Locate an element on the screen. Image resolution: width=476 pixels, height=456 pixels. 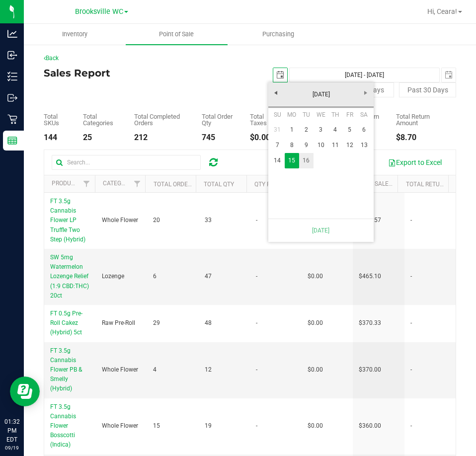
a: 3 is located at coordinates (321, 130).